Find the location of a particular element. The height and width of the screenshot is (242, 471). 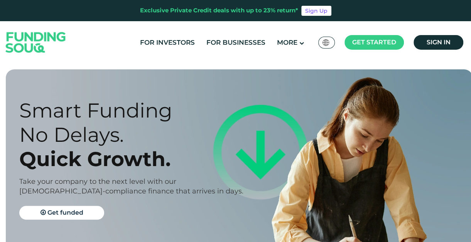

a: For Businesses is located at coordinates (236, 42).